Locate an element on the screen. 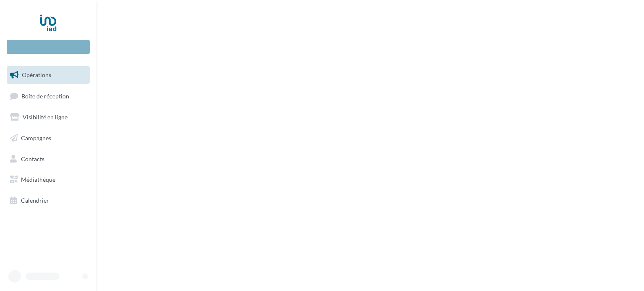  span: Visibilité en ligne is located at coordinates (44, 117).